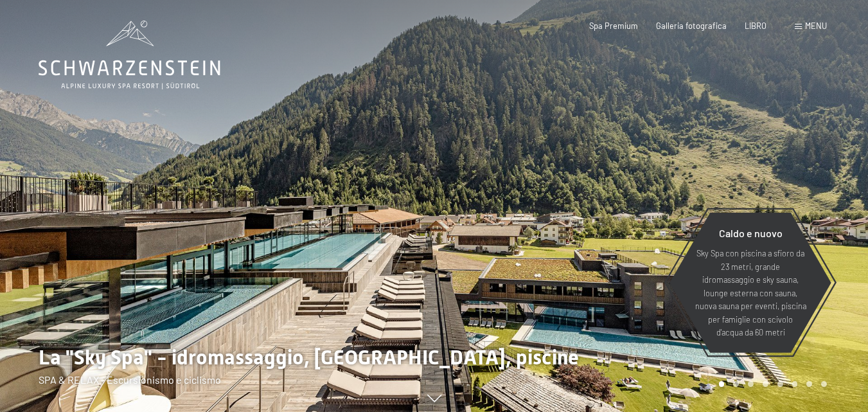 Image resolution: width=868 pixels, height=412 pixels. Describe the element at coordinates (750, 383) in the screenshot. I see `div: Pagina 3 della giostra` at that location.